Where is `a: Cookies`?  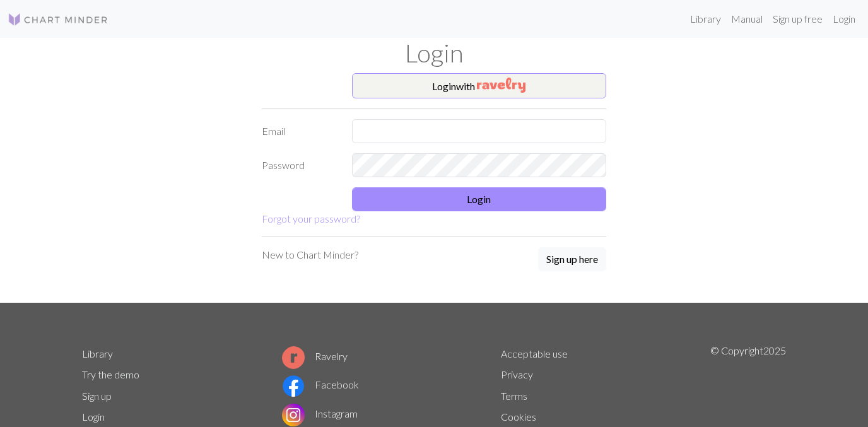 a: Cookies is located at coordinates (518, 416).